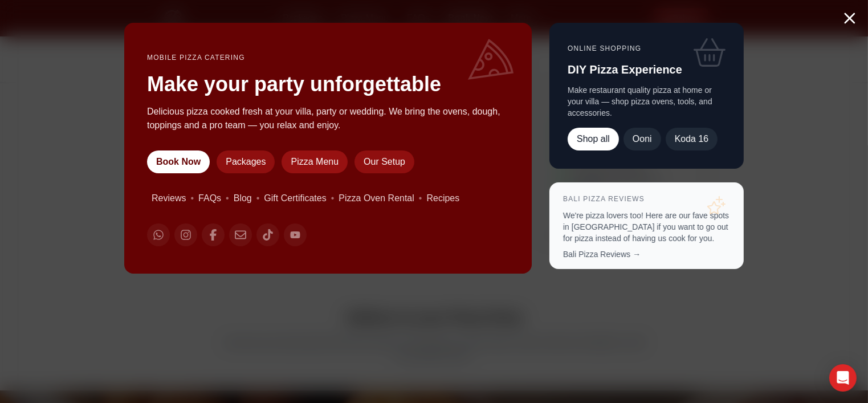 This screenshot has height=403, width=868. I want to click on p: Delicious pizza cooked fresh at your villa, party or wedding. We bring the ovens, dough, toppings..., so click(328, 118).